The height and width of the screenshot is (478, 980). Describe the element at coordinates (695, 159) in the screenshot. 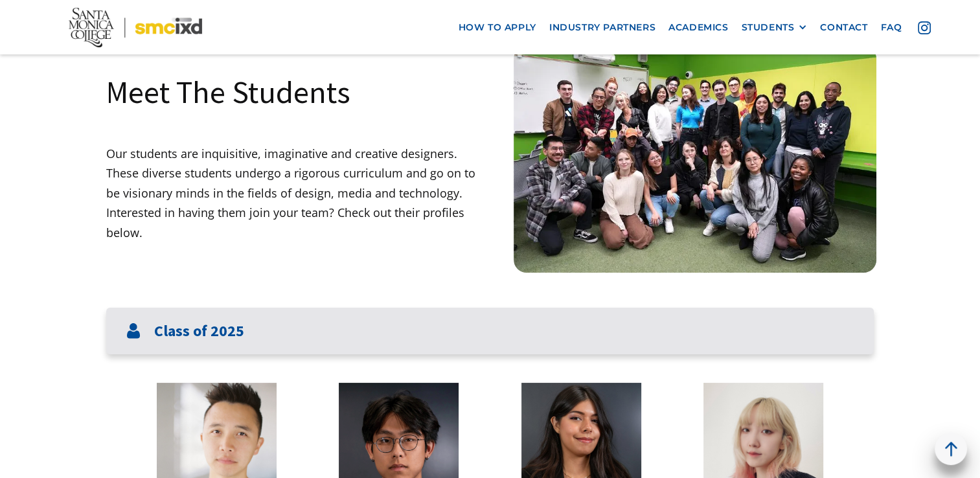

I see `img: Santa Monica College IxD Students engaging with industry` at that location.